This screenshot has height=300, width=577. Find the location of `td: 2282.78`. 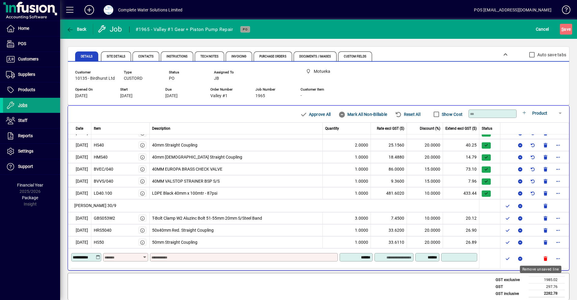

td: 2282.78 is located at coordinates (547, 293).